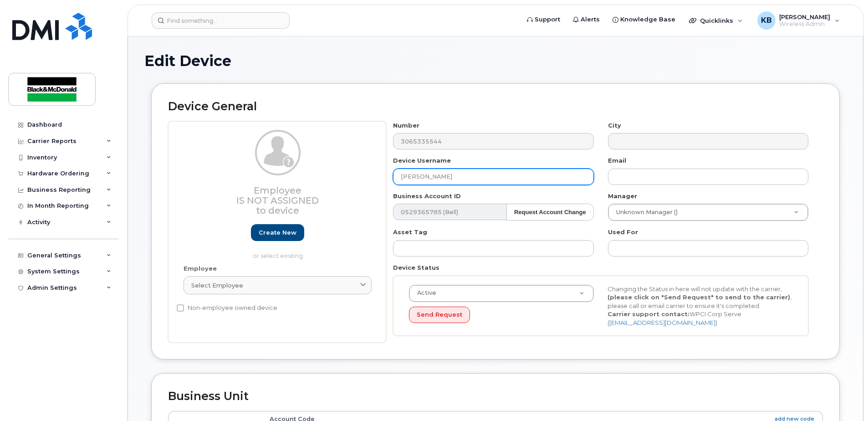 The image size is (868, 421). Describe the element at coordinates (440, 315) in the screenshot. I see `button: Send Request` at that location.